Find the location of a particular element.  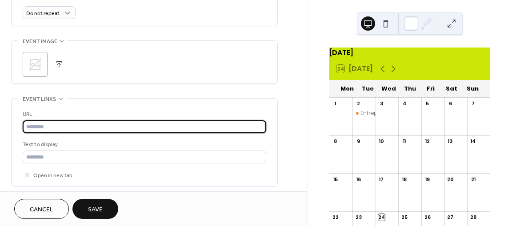

div: 6 is located at coordinates (450, 104).